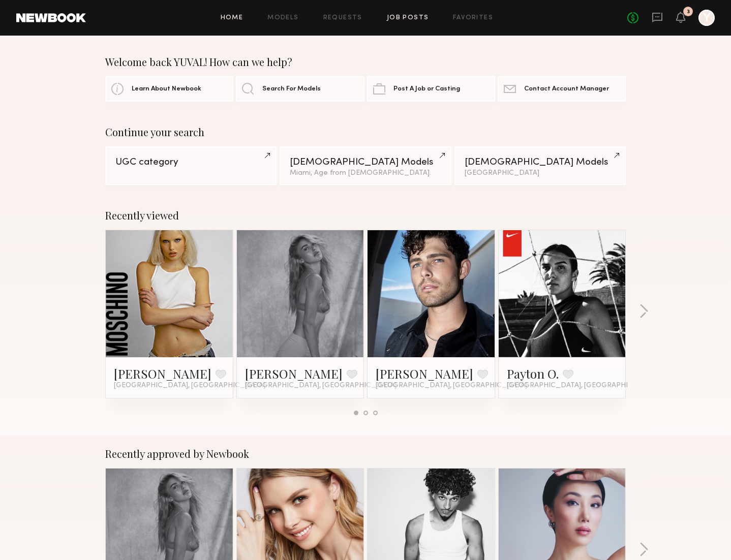 The image size is (731, 560). I want to click on div: Recently viewed, so click(366, 216).